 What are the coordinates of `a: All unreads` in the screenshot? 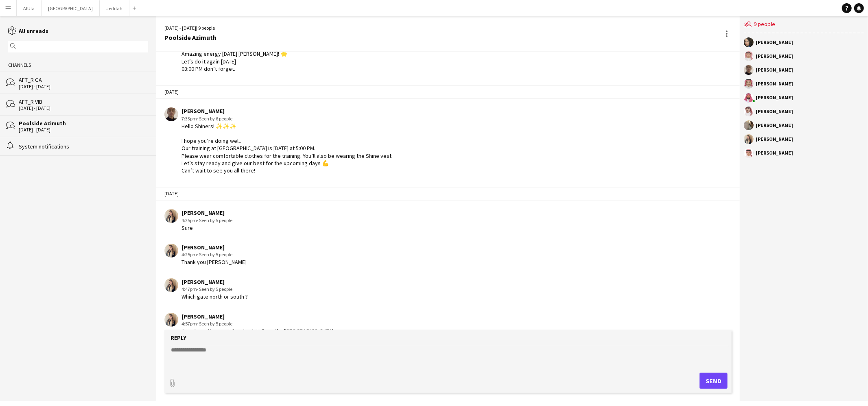 It's located at (28, 31).